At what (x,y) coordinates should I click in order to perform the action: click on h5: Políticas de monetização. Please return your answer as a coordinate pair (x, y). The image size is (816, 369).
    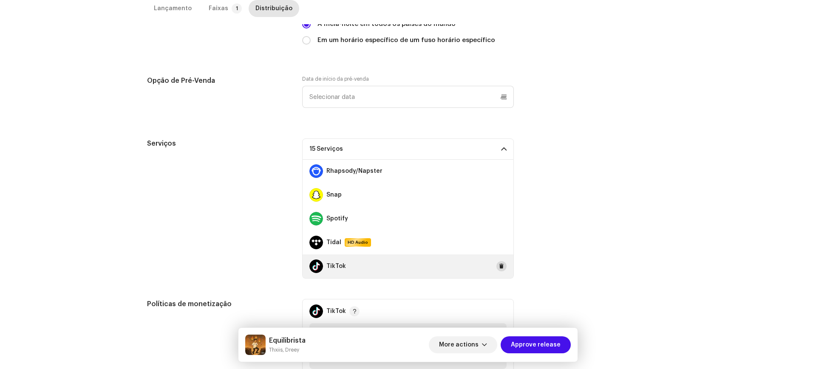
    Looking at the image, I should click on (217, 304).